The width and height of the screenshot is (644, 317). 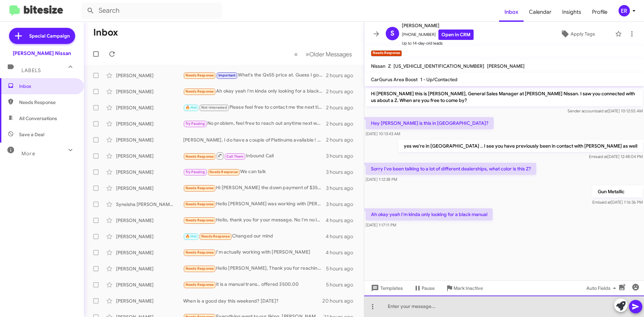 I want to click on span: Insights, so click(x=572, y=12).